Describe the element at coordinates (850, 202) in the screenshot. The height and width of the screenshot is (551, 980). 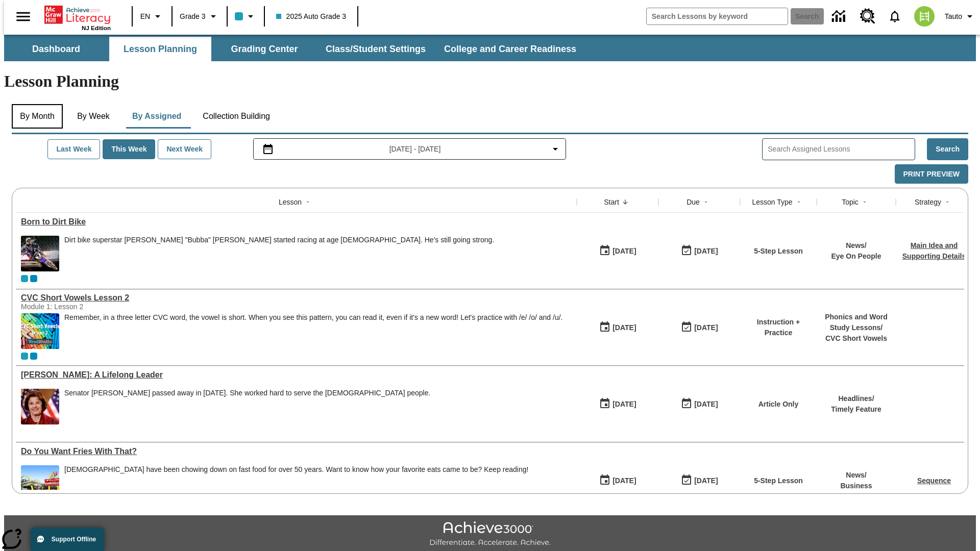
I see `div: Topic` at that location.